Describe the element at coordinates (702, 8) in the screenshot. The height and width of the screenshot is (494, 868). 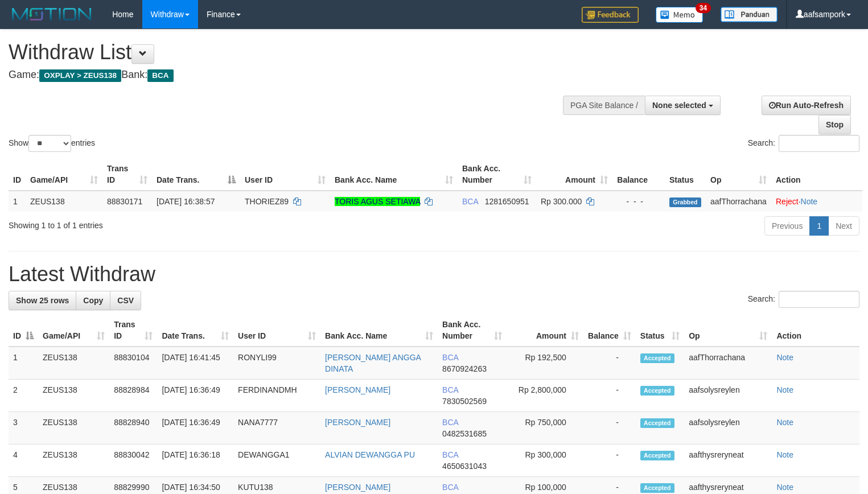
I see `span: 34` at that location.